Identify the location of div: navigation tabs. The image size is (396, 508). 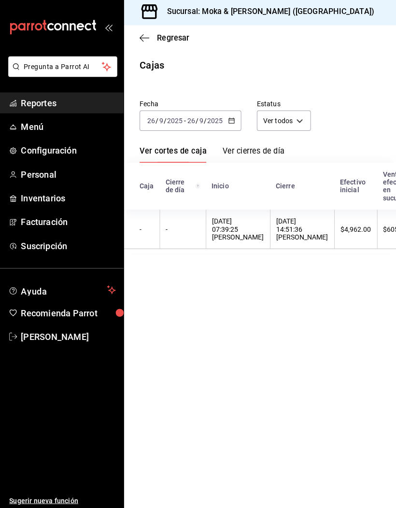
(213, 155).